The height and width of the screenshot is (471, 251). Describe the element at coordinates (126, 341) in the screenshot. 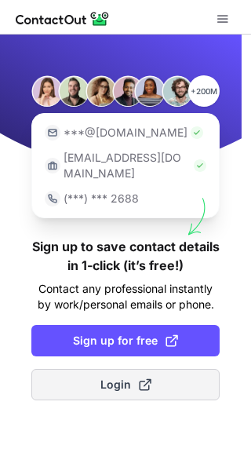

I see `button: Sign up for free` at that location.